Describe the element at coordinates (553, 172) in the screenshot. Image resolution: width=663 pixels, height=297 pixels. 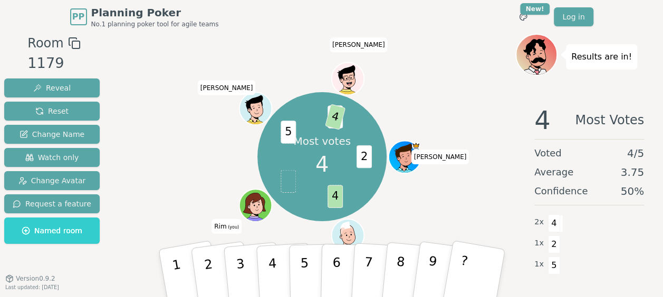
I see `span: Average` at that location.